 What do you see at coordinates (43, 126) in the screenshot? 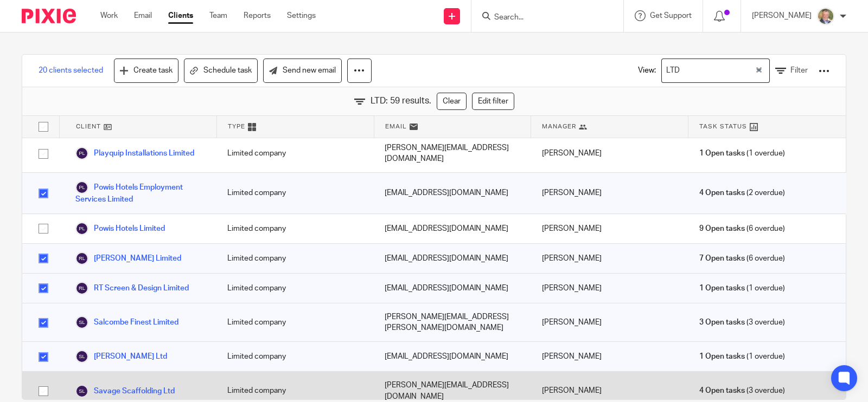
I see `input: Select all` at bounding box center [43, 126].